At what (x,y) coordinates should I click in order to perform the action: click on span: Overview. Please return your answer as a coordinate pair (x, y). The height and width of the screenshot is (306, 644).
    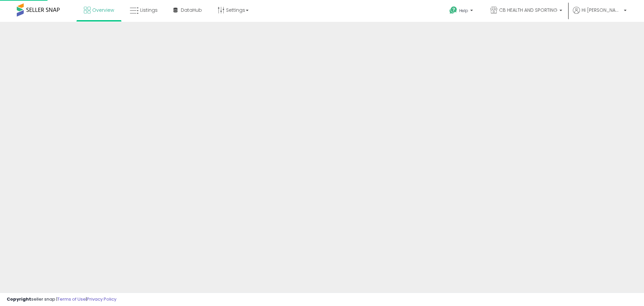
    Looking at the image, I should click on (103, 10).